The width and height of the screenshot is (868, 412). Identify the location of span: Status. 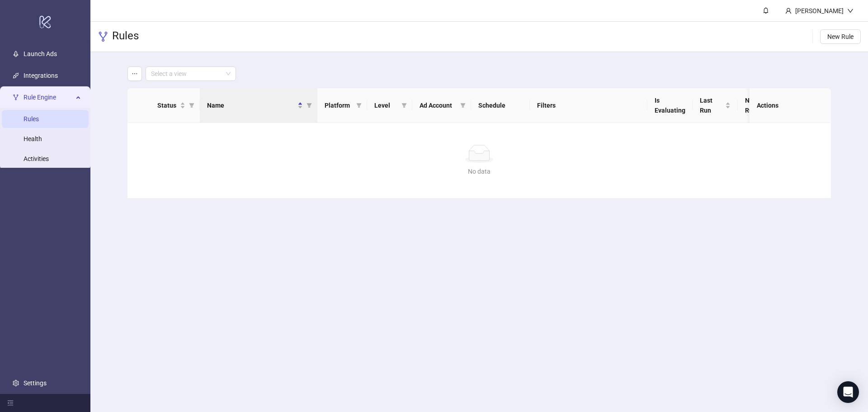
(168, 106).